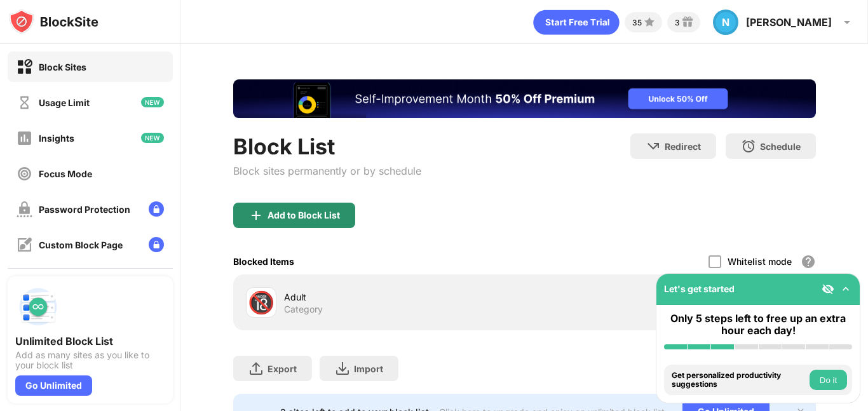 The width and height of the screenshot is (868, 411). What do you see at coordinates (327, 171) in the screenshot?
I see `div: Block sites permanently or by schedule` at bounding box center [327, 171].